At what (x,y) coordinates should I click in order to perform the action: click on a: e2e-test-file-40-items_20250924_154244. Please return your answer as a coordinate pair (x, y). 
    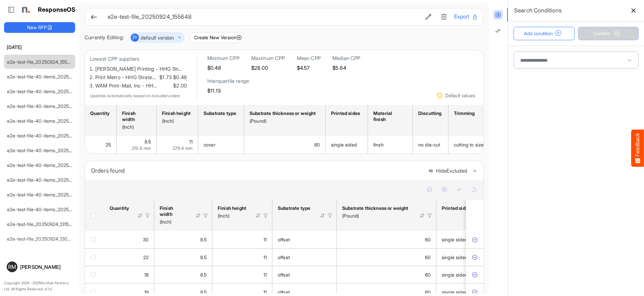
    Looking at the image, I should click on (53, 91).